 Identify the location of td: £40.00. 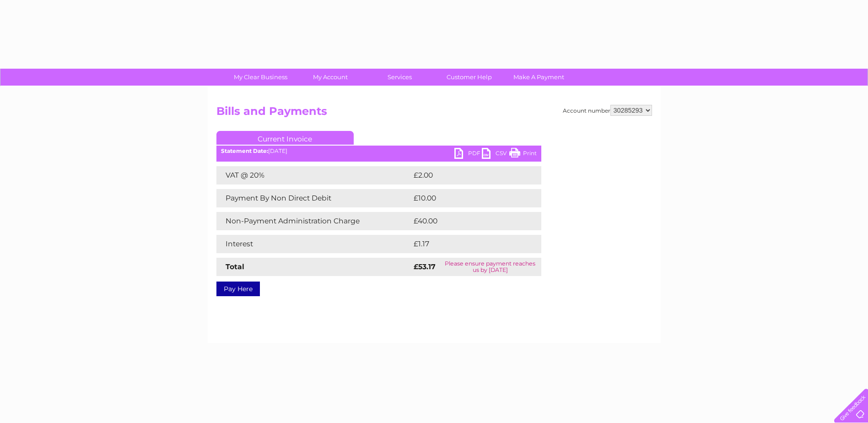
(467, 220).